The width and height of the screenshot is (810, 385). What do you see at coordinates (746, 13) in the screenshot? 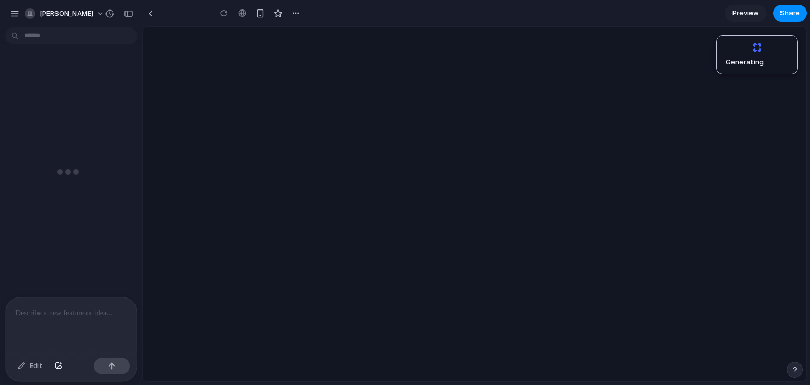
I see `a: Preview` at bounding box center [746, 13].